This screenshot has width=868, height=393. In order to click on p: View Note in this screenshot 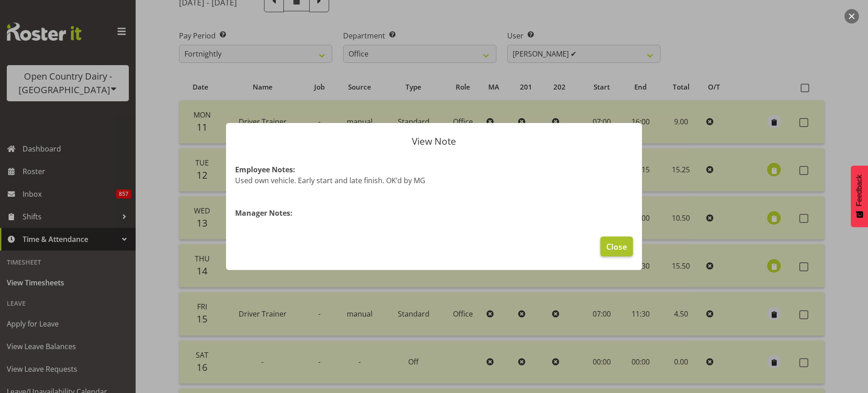, I will do `click(434, 141)`.